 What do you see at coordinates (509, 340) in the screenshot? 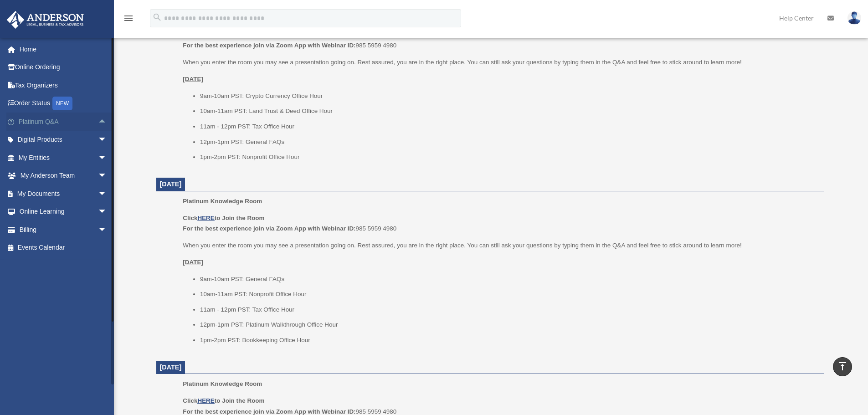
I see `li: 1pm-2pm PST: Bookkeeping Office Hour` at bounding box center [509, 340].